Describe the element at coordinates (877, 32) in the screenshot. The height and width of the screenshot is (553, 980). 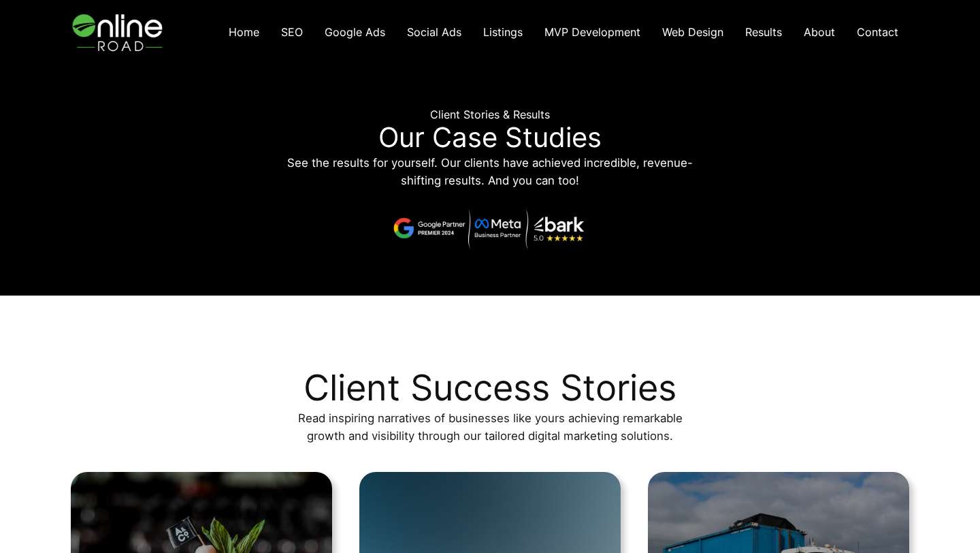
I see `span: Contact` at that location.